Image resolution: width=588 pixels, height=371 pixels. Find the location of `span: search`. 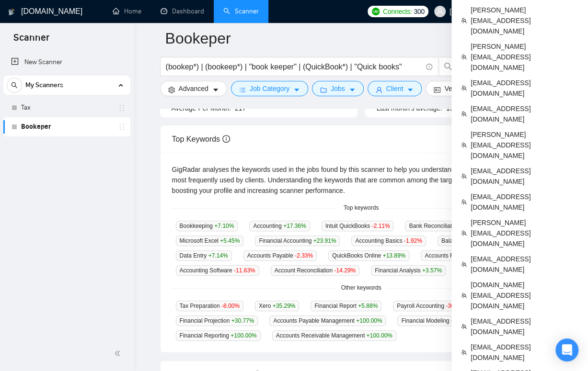

span: search is located at coordinates (14, 86).